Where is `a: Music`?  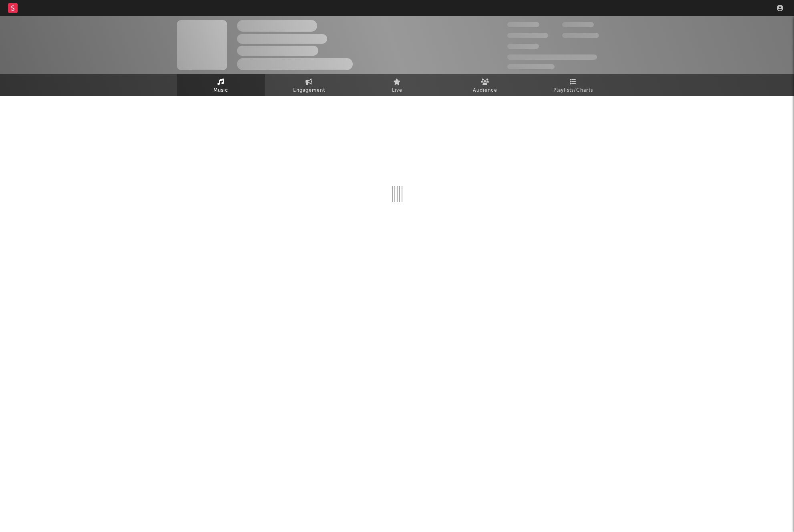
a: Music is located at coordinates (221, 85).